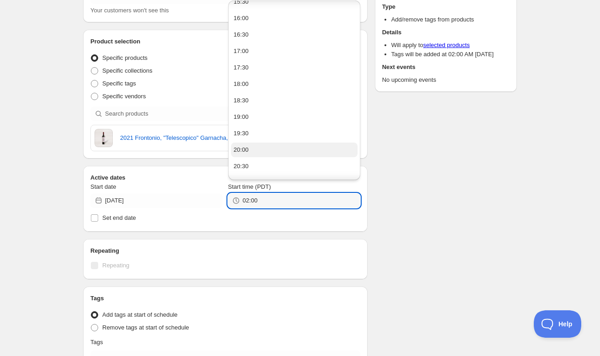  Describe the element at coordinates (294, 150) in the screenshot. I see `button: 20:00` at that location.